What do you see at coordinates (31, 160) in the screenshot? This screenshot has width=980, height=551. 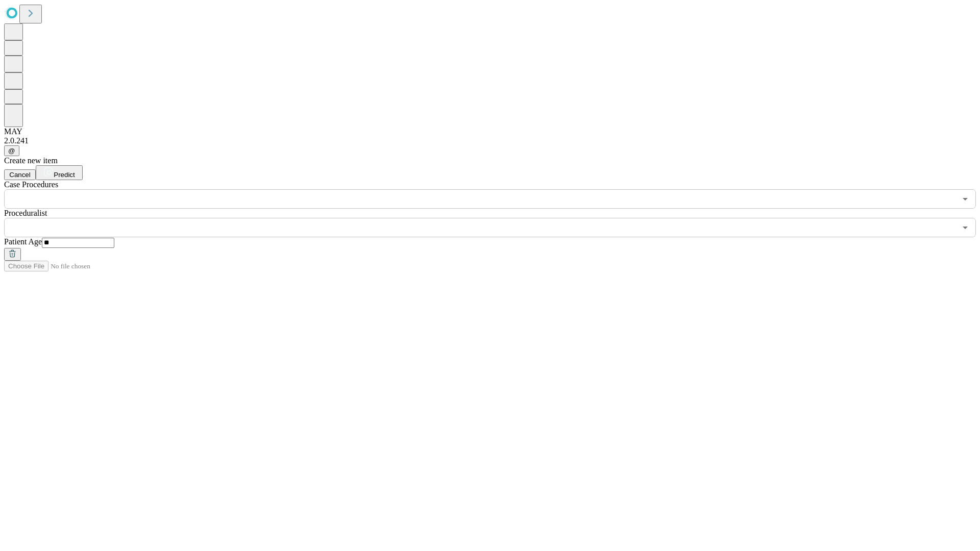 I see `span: Create new item` at bounding box center [31, 160].